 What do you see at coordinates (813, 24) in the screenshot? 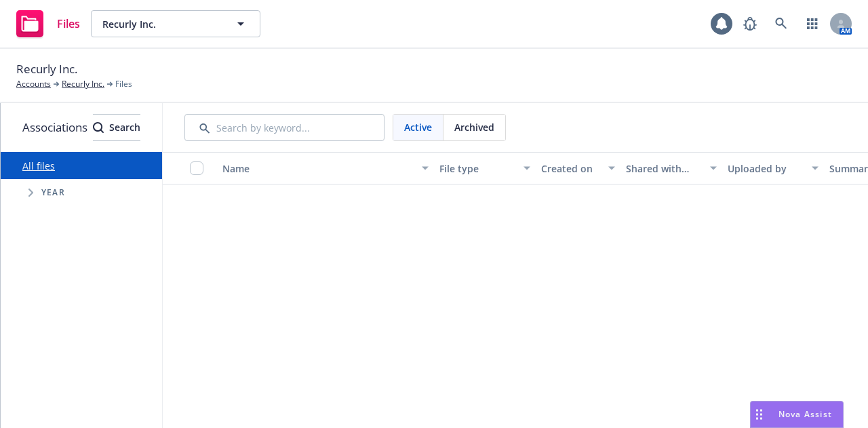
I see `a: Switch app` at bounding box center [813, 24].